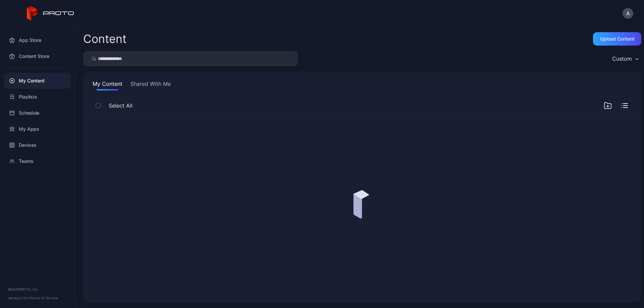 Image resolution: width=644 pixels, height=308 pixels. I want to click on a: App Store, so click(37, 40).